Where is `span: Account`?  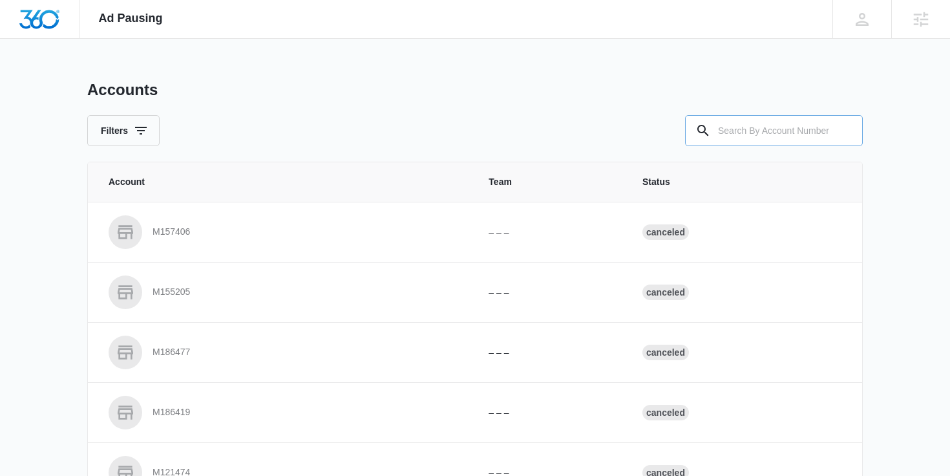 span: Account is located at coordinates (283, 182).